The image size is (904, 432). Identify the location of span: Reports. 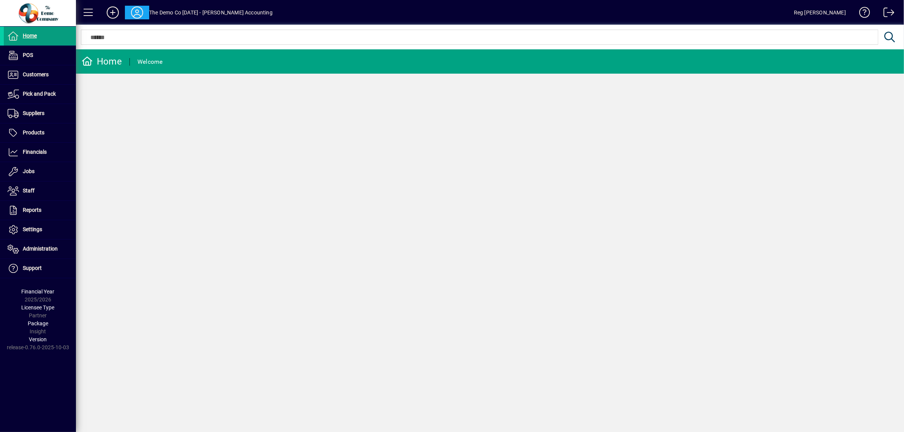
(32, 210).